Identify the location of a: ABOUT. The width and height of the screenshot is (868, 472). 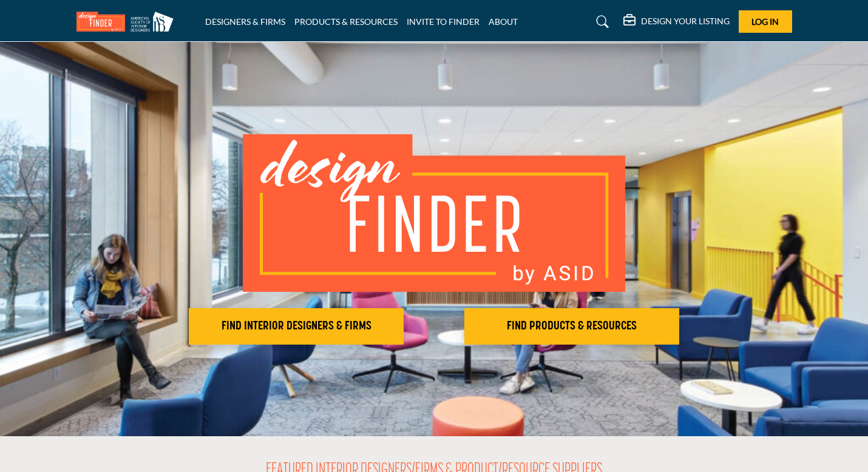
(503, 21).